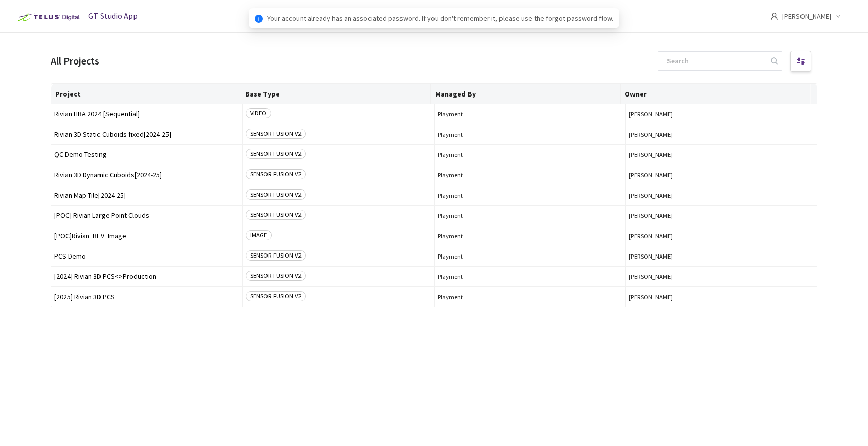  I want to click on span: [2025] Rivian 3D PCS, so click(147, 296).